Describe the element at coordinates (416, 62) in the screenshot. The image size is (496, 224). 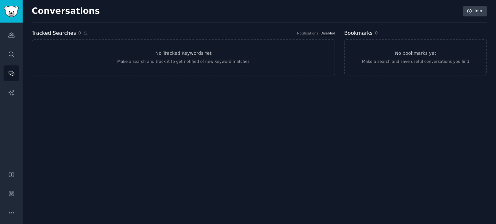
I see `div: Make a search and save useful conversations you find` at that location.